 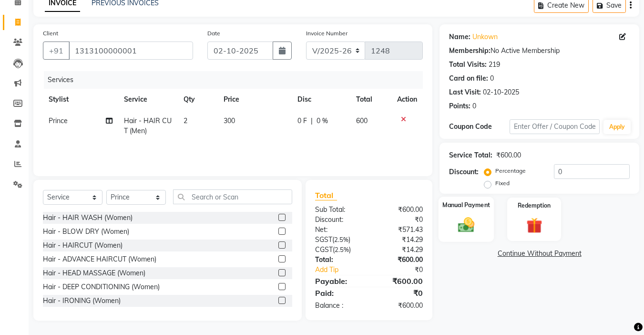 What do you see at coordinates (495, 64) in the screenshot?
I see `div: 219` at bounding box center [495, 64].